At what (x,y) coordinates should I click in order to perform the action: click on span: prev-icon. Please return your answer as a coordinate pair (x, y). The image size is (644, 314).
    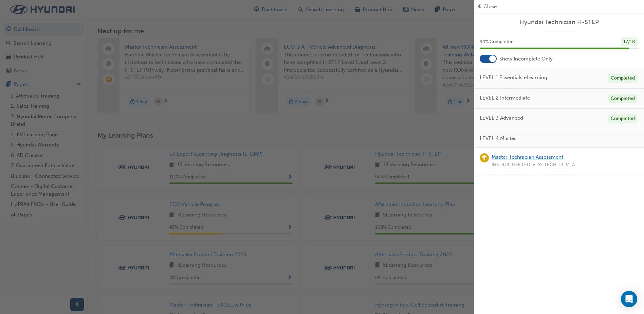
    Looking at the image, I should click on (480, 7).